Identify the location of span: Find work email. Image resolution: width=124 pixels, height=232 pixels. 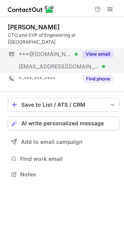
(68, 159).